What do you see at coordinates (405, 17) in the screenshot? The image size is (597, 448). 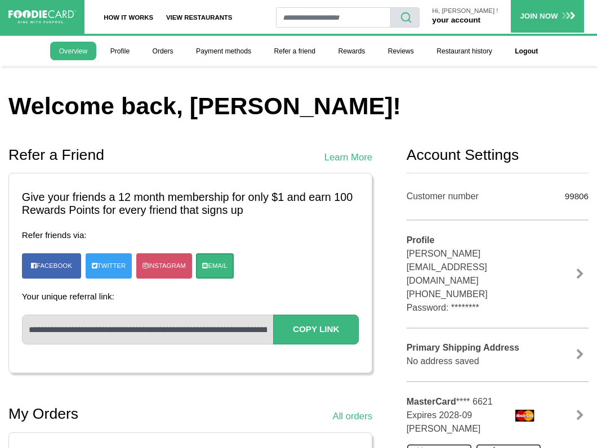 I see `button: search` at bounding box center [405, 17].